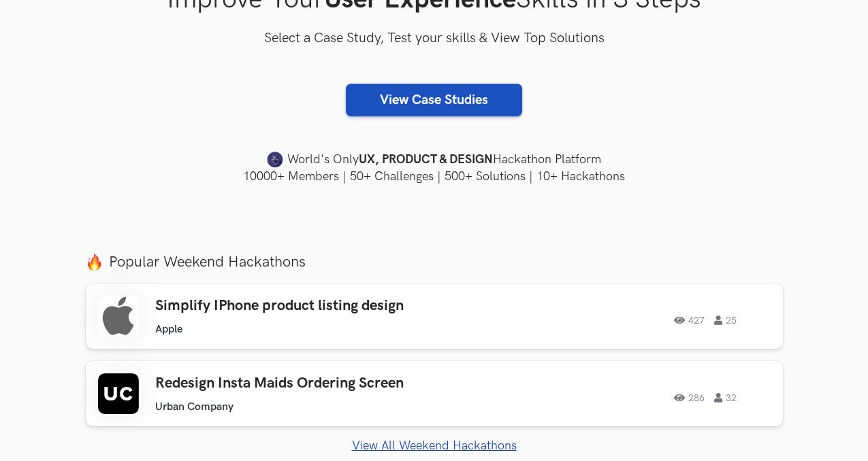 The image size is (868, 461). I want to click on a: View Case Studies, so click(434, 100).